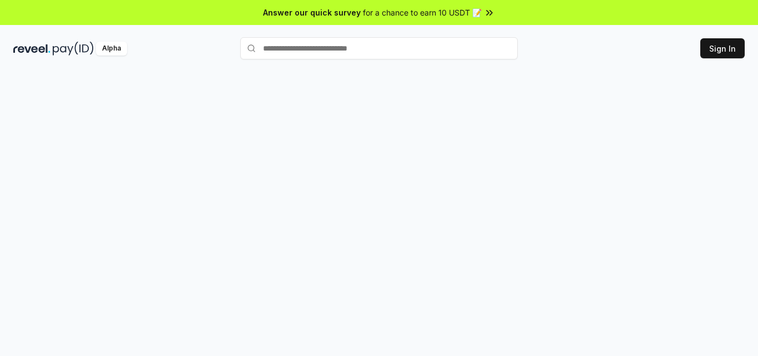 The width and height of the screenshot is (758, 356). Describe the element at coordinates (423, 12) in the screenshot. I see `span: for a chance to earn 10 USDT 📝` at that location.